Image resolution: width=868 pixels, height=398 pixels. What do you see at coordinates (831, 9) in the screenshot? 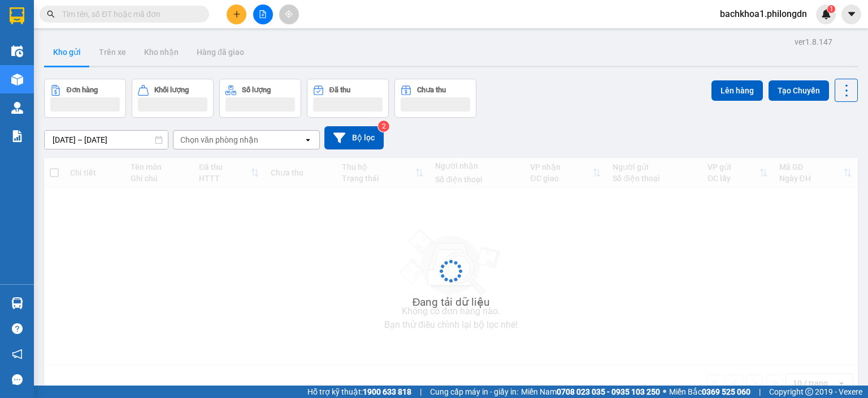
I see `sup: 1` at bounding box center [831, 9].